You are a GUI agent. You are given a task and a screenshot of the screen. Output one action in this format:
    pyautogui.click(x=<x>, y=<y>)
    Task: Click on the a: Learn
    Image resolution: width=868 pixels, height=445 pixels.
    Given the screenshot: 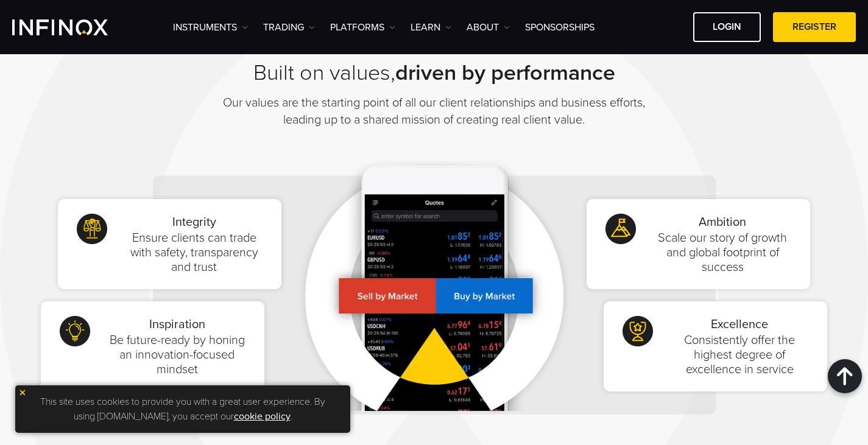 What is the action you would take?
    pyautogui.click(x=430, y=27)
    